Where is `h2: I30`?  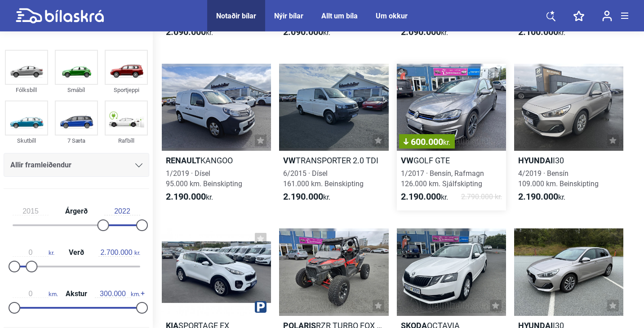
h2: I30 is located at coordinates (568, 161).